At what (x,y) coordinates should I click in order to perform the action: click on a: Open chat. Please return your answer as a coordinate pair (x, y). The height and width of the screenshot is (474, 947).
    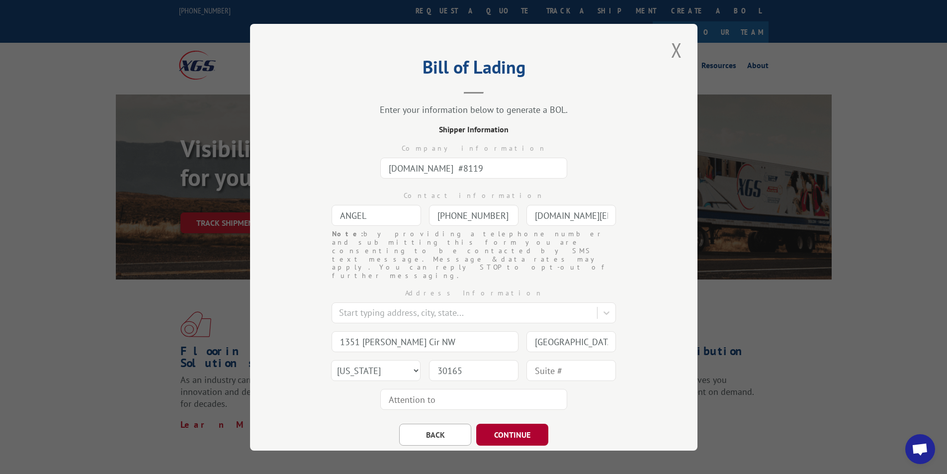
    Looking at the image, I should click on (920, 449).